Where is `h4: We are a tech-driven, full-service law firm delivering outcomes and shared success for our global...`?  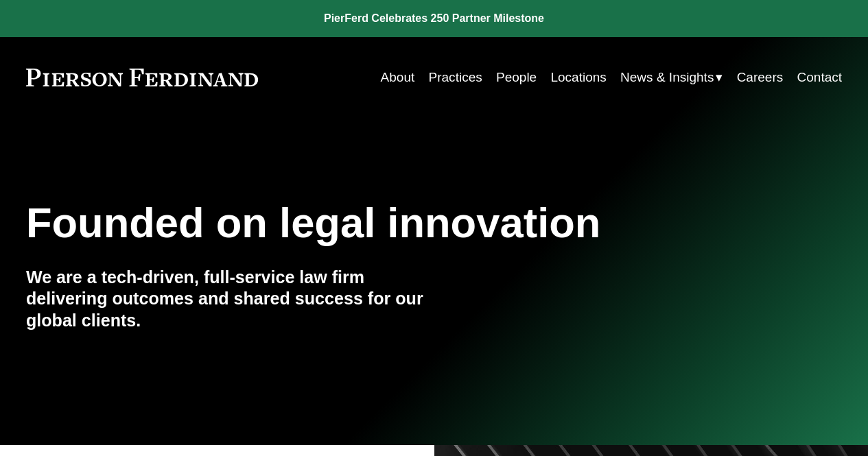
h4: We are a tech-driven, full-service law firm delivering outcomes and shared success for our global... is located at coordinates (230, 300).